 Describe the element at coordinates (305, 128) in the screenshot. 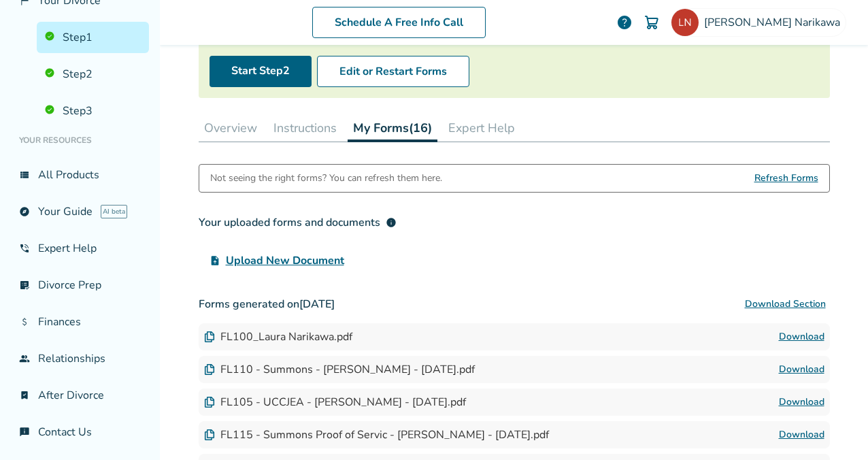

I see `button: Instructions` at that location.